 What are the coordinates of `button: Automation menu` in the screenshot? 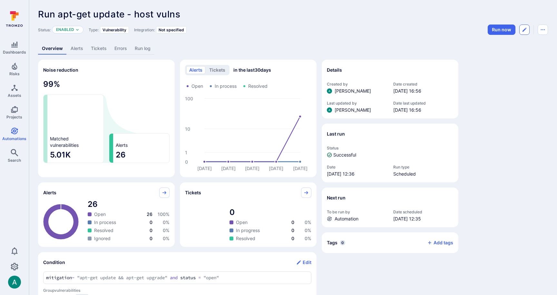 It's located at (543, 30).